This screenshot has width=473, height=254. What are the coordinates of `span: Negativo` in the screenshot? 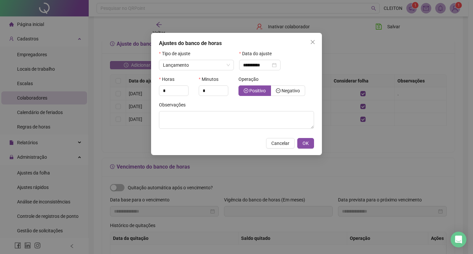 It's located at (291, 91).